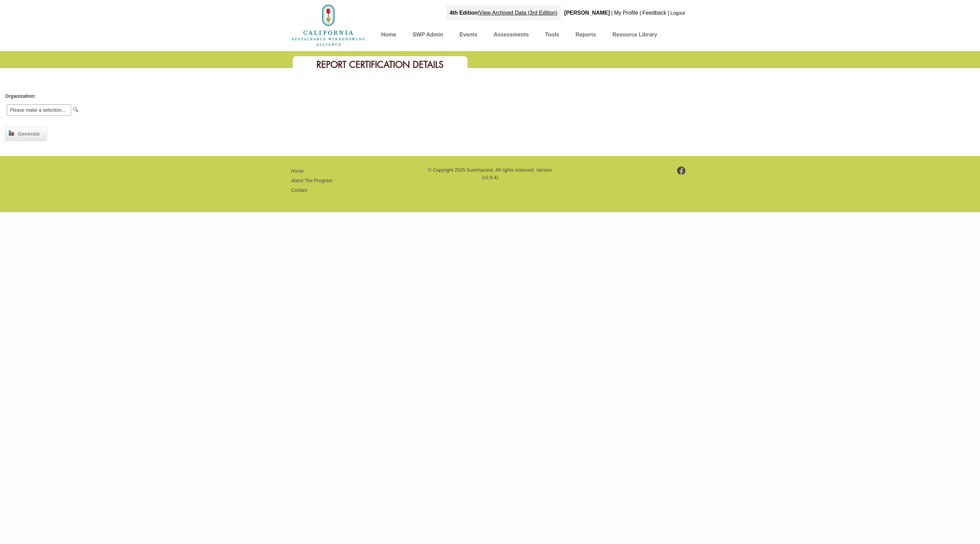  Describe the element at coordinates (654, 13) in the screenshot. I see `a: Feedback` at that location.